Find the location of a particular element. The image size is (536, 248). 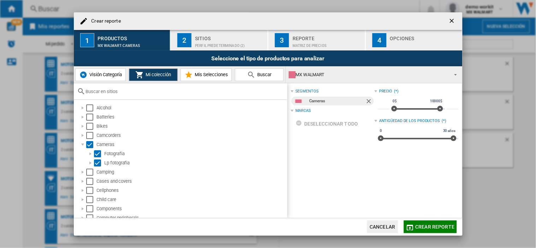

div: Computer peripherals is located at coordinates (191, 218).